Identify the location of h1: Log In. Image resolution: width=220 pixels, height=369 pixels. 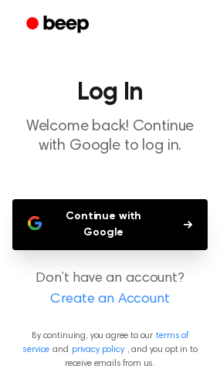
(110, 93).